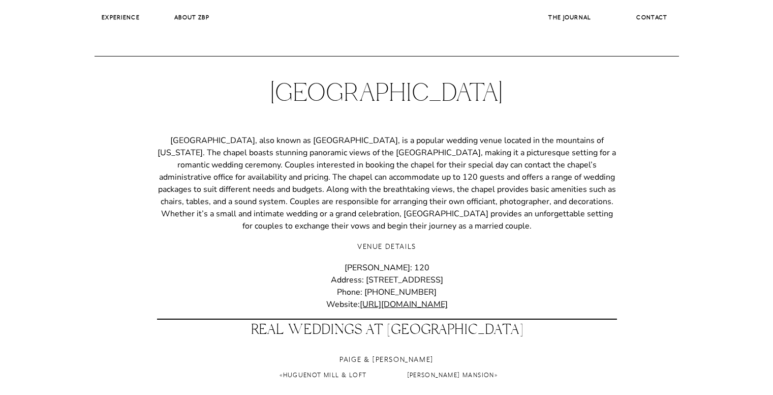  Describe the element at coordinates (652, 18) in the screenshot. I see `a: CONTACT` at that location.